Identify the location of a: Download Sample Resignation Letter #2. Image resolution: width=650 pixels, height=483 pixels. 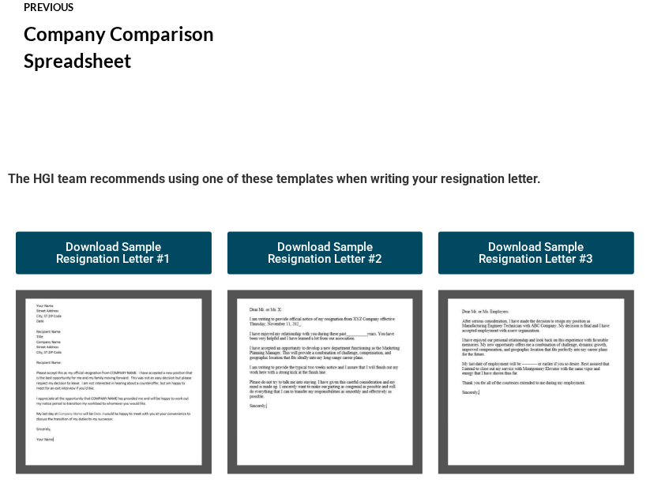
(325, 253).